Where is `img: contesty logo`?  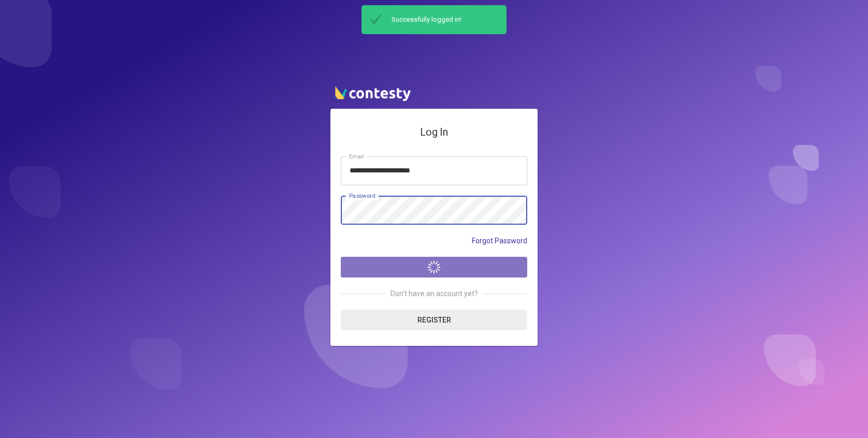 img: contesty logo is located at coordinates (372, 92).